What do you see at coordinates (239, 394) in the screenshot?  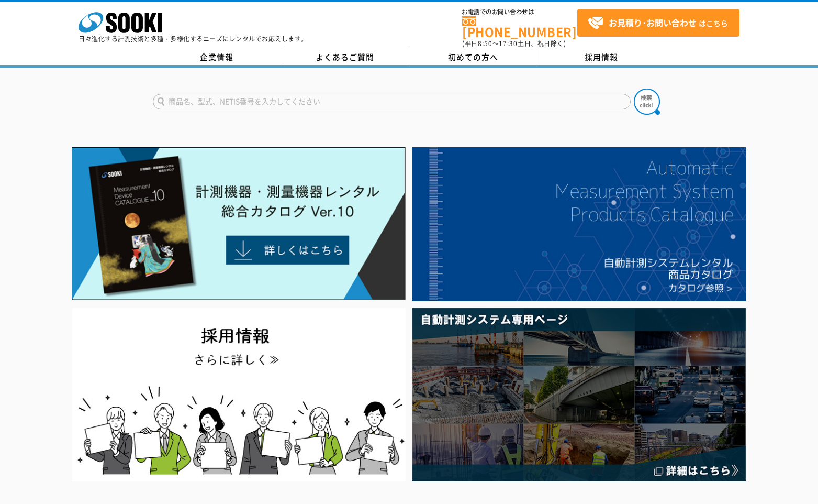 I see `img: SOOKI recruit` at bounding box center [239, 394].